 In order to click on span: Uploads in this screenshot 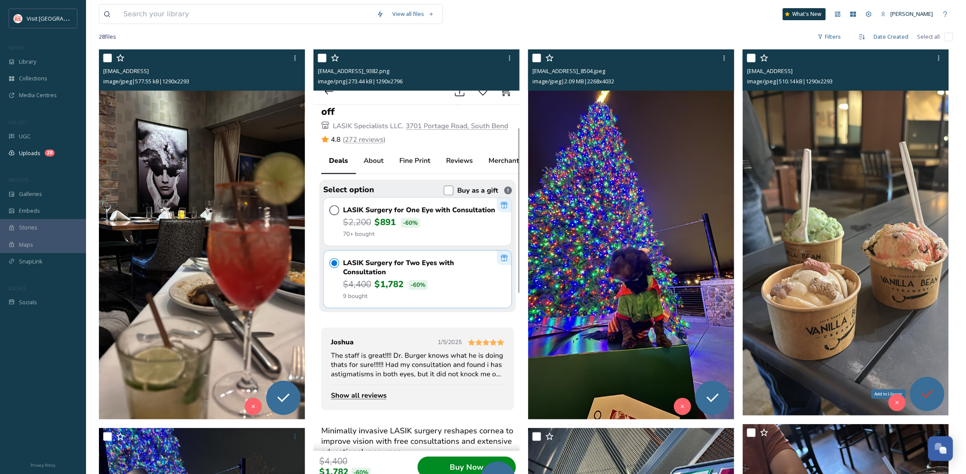, I will do `click(30, 153)`.